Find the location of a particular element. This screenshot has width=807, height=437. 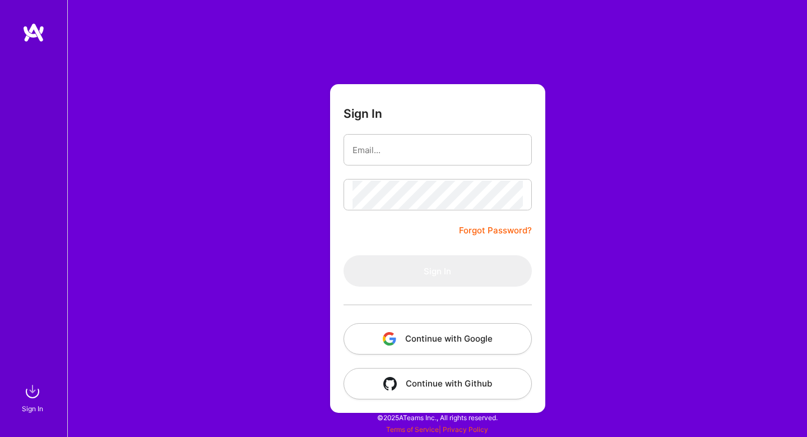

button: Continue with Github is located at coordinates (438, 383).